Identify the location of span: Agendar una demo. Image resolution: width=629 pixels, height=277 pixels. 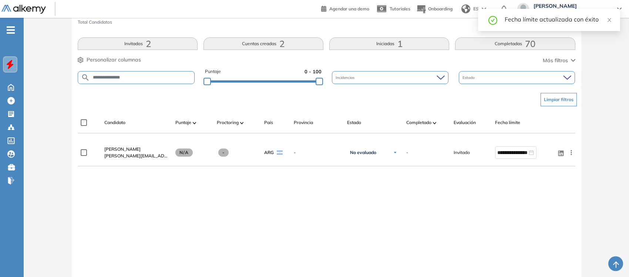
(349, 9).